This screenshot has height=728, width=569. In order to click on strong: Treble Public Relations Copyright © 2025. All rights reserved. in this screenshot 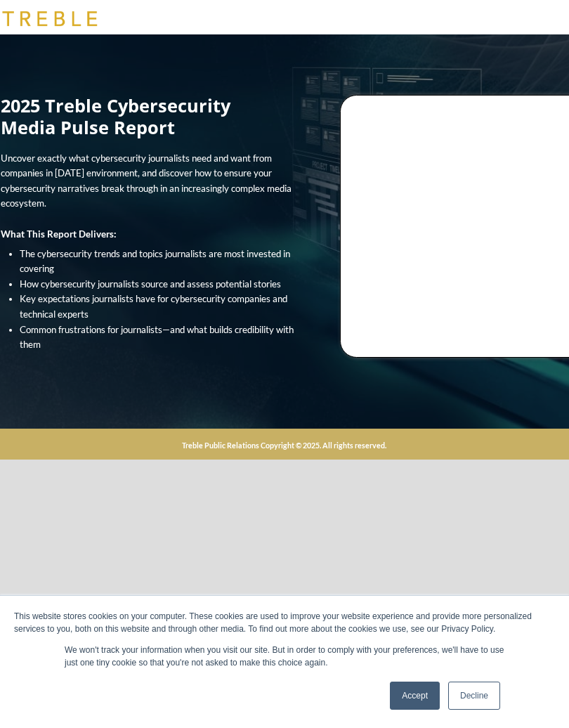, I will do `click(284, 445)`.